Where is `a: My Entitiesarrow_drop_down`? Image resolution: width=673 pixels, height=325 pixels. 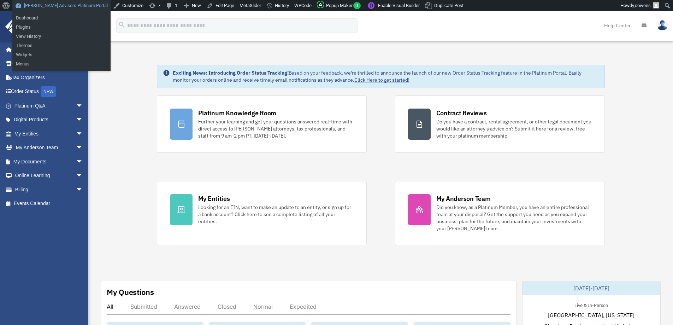 a: My Entitiesarrow_drop_down is located at coordinates (49, 133).